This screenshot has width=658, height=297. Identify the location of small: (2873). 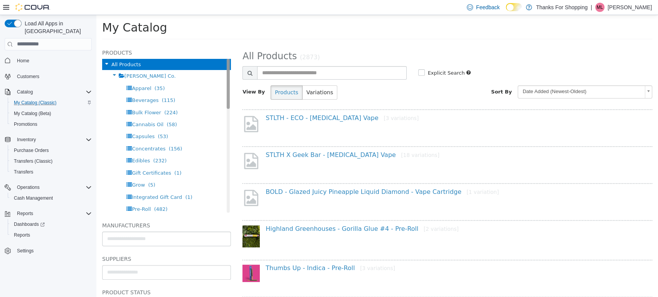
(213, 42).